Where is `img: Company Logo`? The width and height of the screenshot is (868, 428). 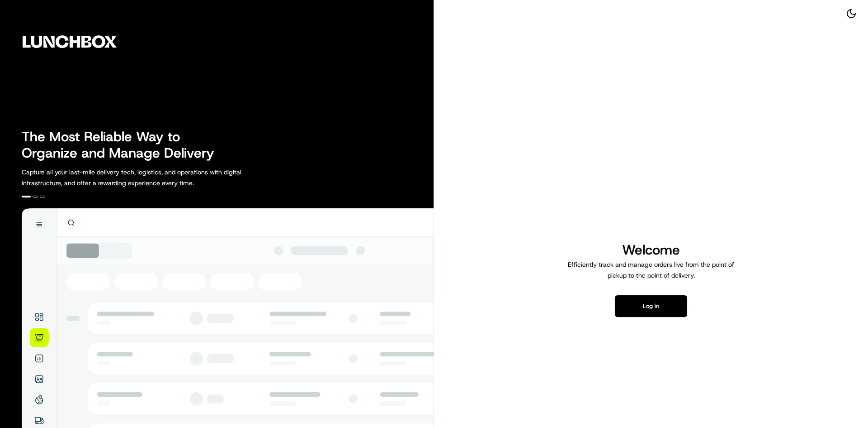
img: Company Logo is located at coordinates (69, 41).